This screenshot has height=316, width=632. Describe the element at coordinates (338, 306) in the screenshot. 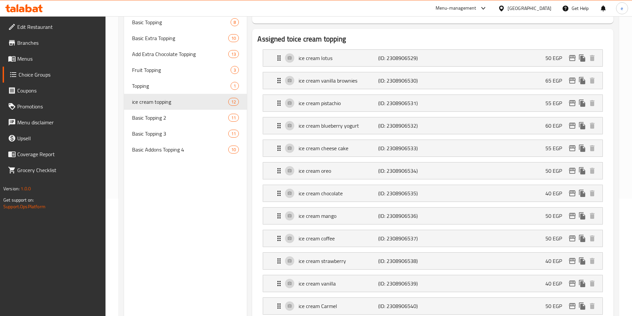

I see `p: ice cream Carmel` at that location.